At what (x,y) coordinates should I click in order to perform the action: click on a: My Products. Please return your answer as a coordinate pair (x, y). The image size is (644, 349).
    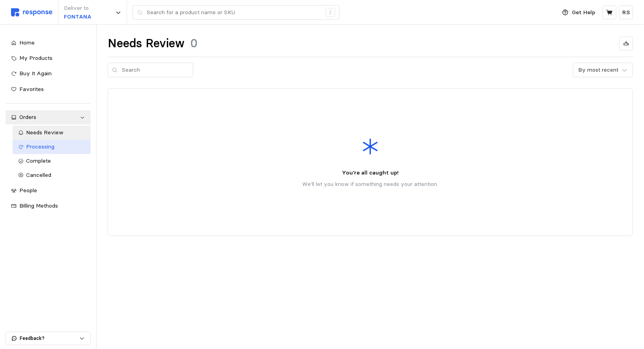
    Looking at the image, I should click on (48, 58).